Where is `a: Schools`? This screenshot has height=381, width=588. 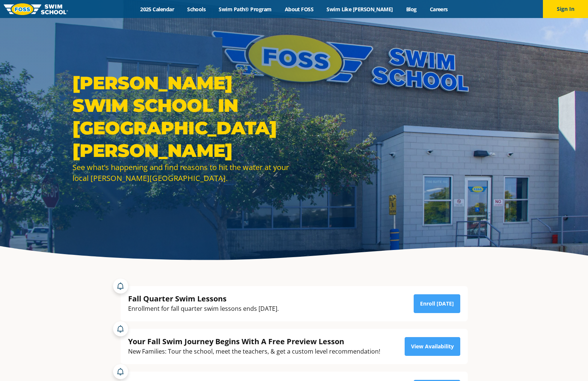
a: Schools is located at coordinates (196, 9).